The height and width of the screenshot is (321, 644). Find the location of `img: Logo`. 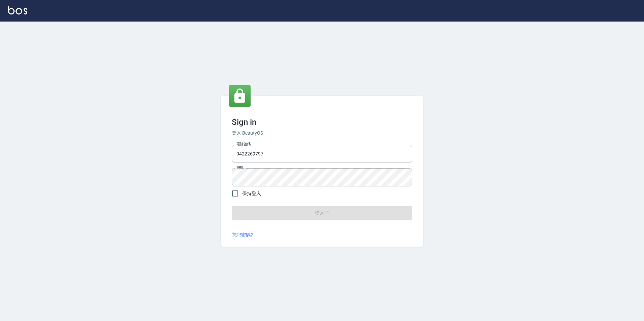

img: Logo is located at coordinates (18, 10).